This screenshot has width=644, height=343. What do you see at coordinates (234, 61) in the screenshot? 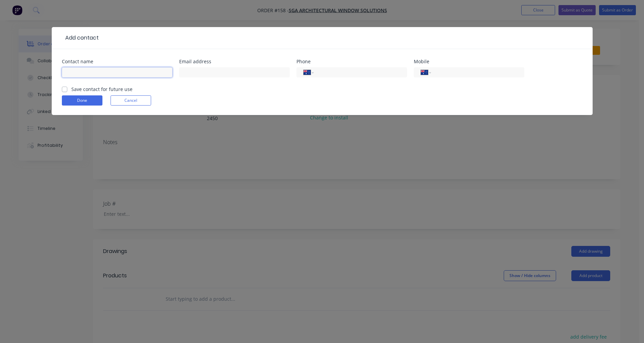
I see `div: Email address` at bounding box center [234, 61].